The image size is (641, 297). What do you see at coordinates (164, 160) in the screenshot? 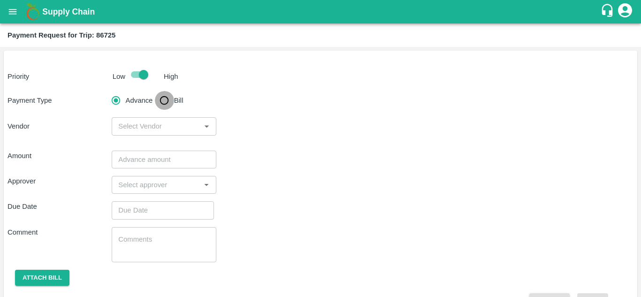
I see `input: Advance amount` at bounding box center [164, 160].